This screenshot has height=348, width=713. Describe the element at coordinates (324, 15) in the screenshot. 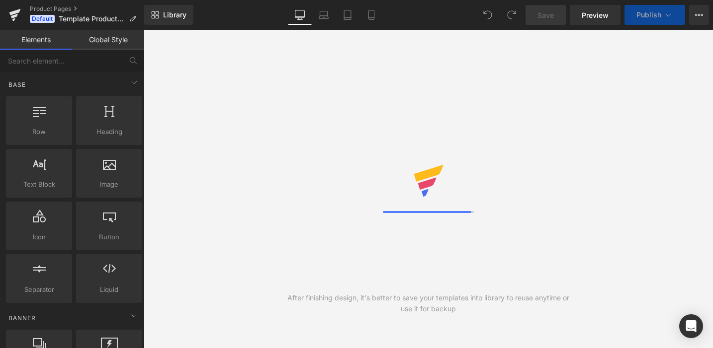

I see `a: Laptop` at that location.